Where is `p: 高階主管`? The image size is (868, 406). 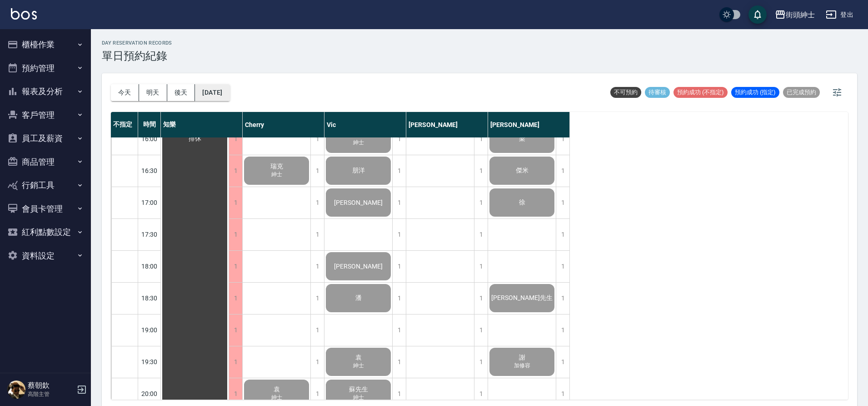
p: 高階主管 is located at coordinates (51, 394).